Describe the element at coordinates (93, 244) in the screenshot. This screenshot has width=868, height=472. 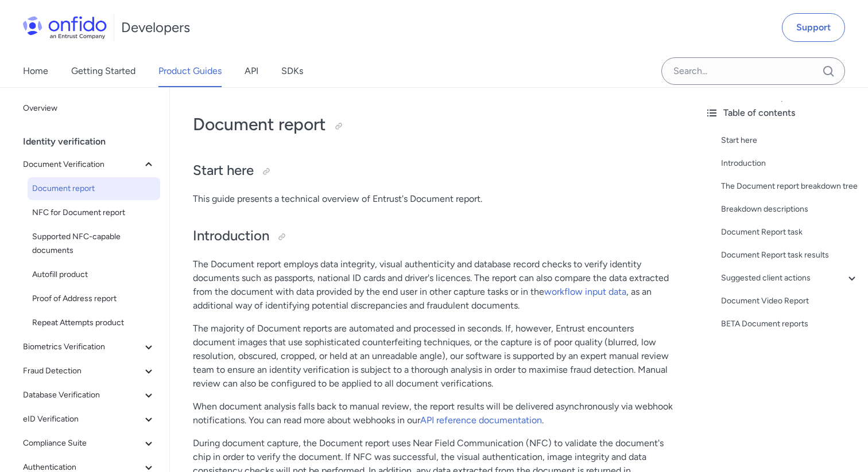
I see `a: Supported NFC-capable documents` at that location.